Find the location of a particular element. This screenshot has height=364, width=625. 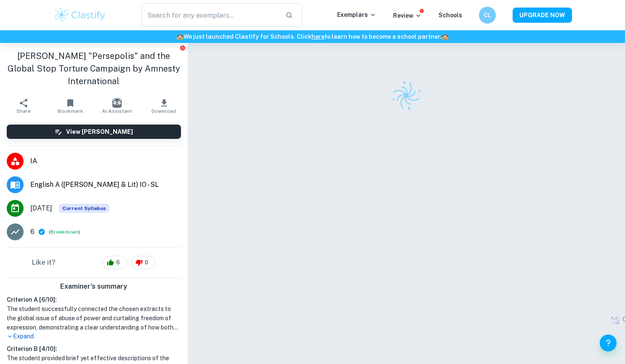

a: Clastify logo is located at coordinates (80, 15).